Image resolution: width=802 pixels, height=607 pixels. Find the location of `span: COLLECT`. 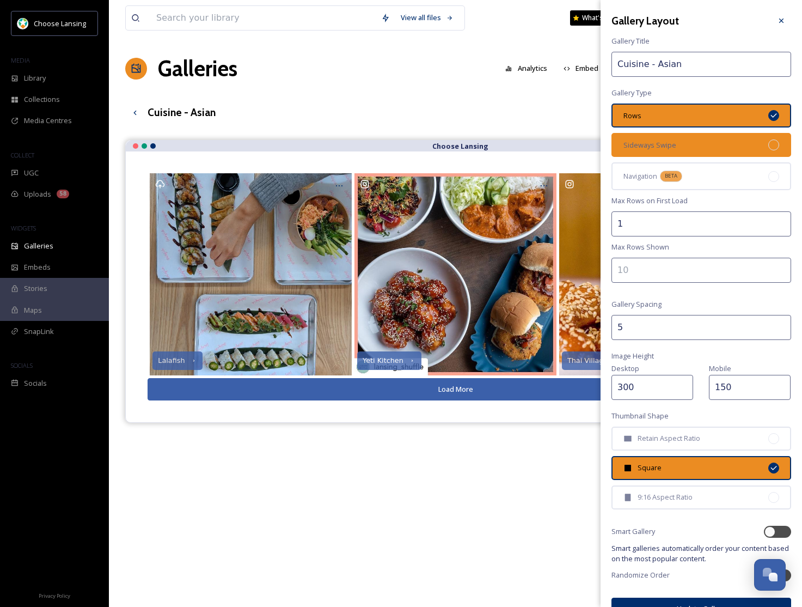

span: COLLECT is located at coordinates (22, 155).